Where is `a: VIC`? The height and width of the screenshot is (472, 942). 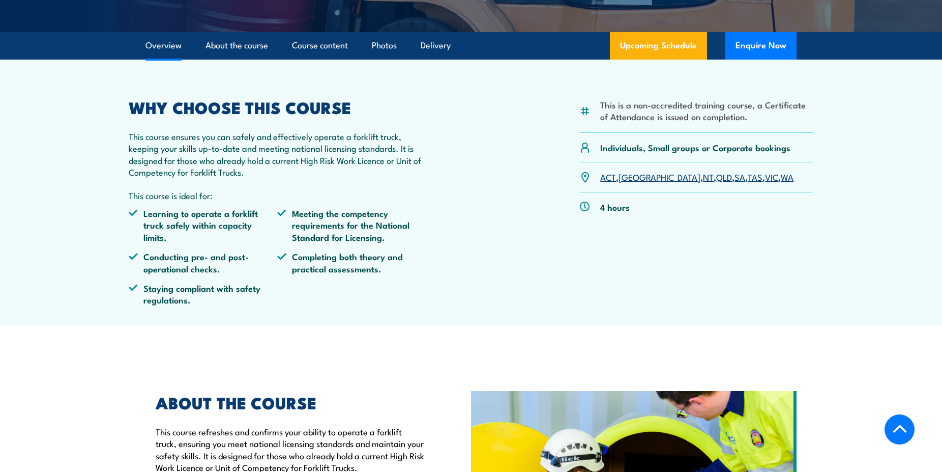 a: VIC is located at coordinates (772, 177).